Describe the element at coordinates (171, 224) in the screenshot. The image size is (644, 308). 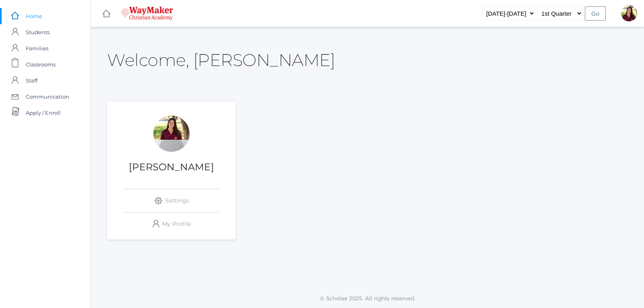
I see `a: My Profile` at that location.